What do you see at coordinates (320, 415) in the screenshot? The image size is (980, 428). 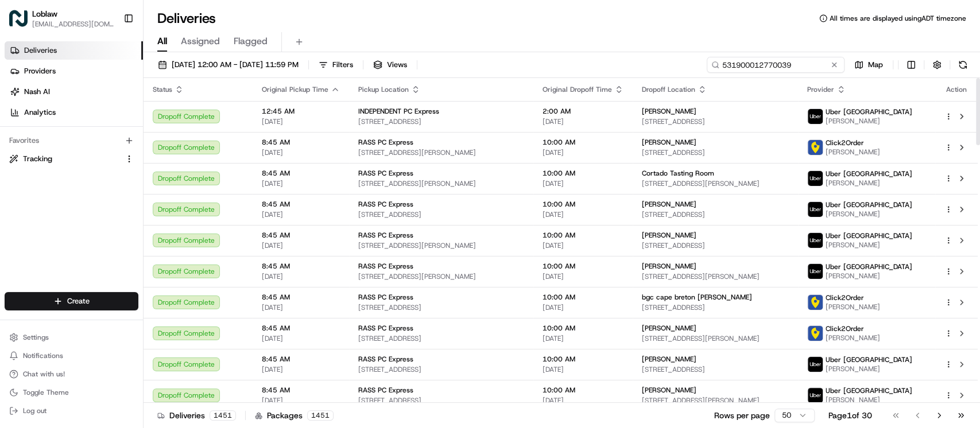 I see `div: 1451` at bounding box center [320, 415].